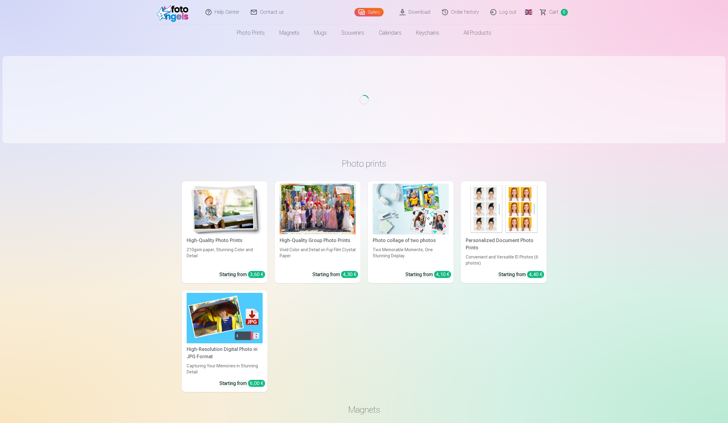  What do you see at coordinates (364, 163) in the screenshot?
I see `h3: Photo prints` at bounding box center [364, 163].